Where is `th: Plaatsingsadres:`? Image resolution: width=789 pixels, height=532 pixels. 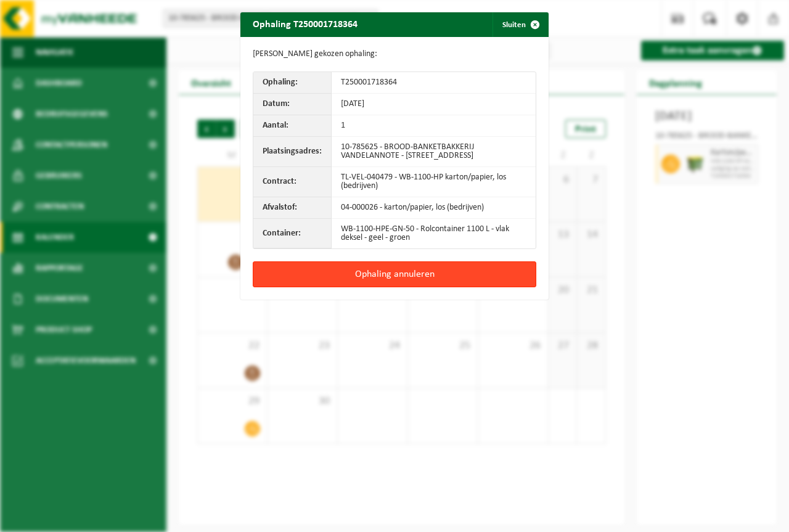
th: Plaatsingsadres: is located at coordinates (292, 152).